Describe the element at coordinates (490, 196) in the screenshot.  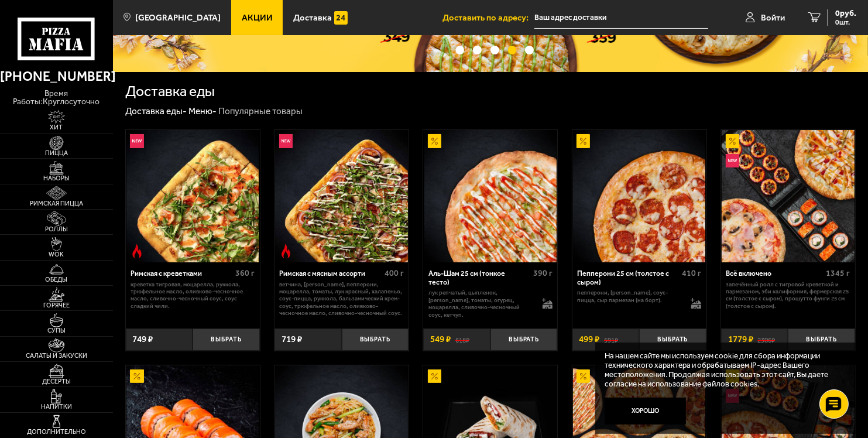
I see `a: АкционныйАль-Шам 25 см (тонкое тесто)` at that location.